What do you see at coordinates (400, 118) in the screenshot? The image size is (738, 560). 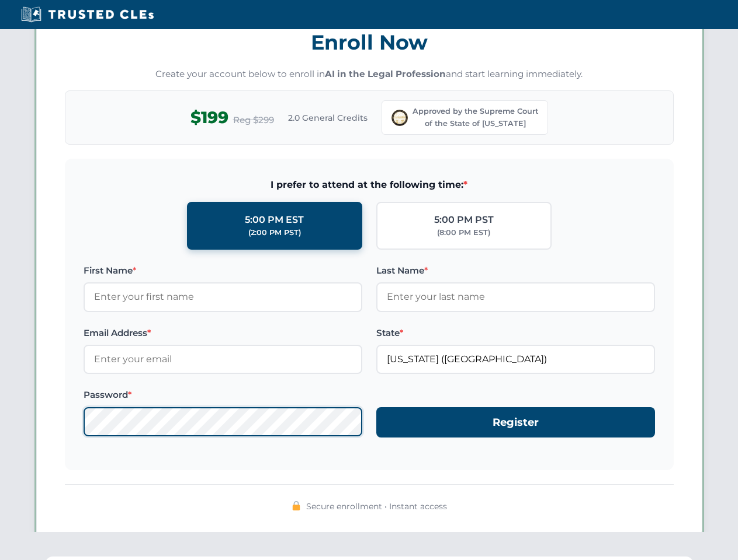 I see `img: Supreme Court of Ohio` at bounding box center [400, 118].